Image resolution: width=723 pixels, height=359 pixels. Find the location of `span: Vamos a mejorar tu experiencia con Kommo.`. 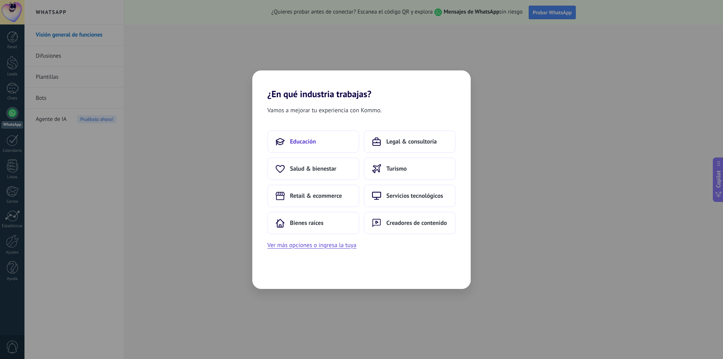

span: Vamos a mejorar tu experiencia con Kommo. is located at coordinates (324, 110).